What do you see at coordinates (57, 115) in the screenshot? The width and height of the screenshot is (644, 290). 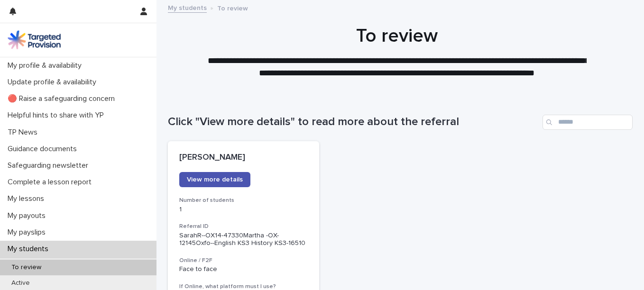 I see `p: Helpful hints to share with YP` at bounding box center [57, 115].